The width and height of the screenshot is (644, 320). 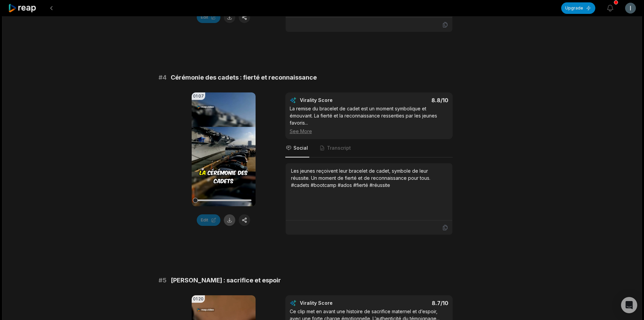 I want to click on div: See More, so click(x=369, y=131).